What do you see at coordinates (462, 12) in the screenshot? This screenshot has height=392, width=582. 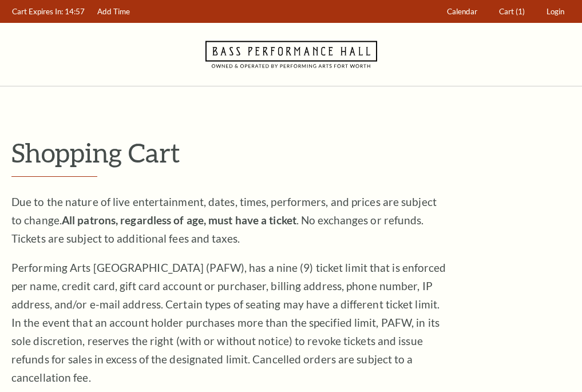 I see `a: Calendar` at bounding box center [462, 12].